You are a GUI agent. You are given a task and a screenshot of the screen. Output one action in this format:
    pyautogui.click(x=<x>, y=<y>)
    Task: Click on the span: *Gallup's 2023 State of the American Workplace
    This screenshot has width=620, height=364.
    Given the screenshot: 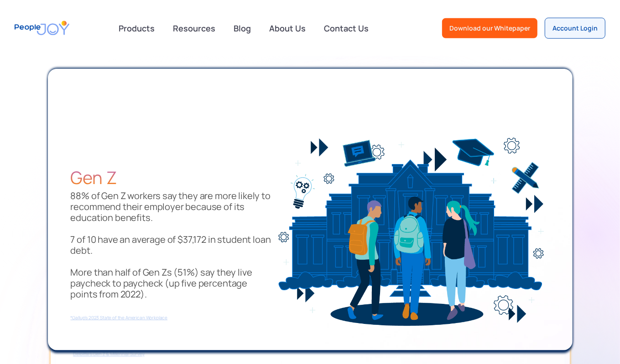 What is the action you would take?
    pyautogui.click(x=119, y=318)
    